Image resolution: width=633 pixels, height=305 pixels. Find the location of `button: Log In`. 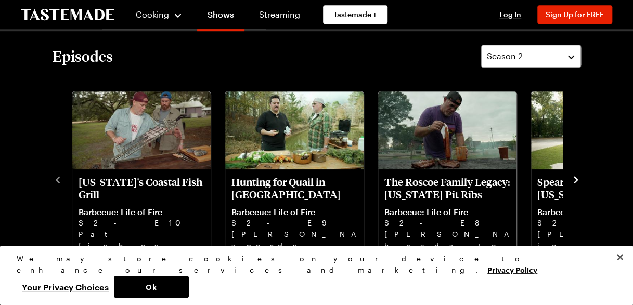

button: Log In is located at coordinates (510, 15).